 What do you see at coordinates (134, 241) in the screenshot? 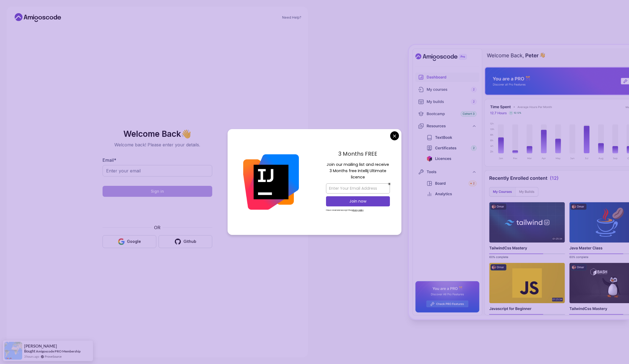
I see `div: Google` at bounding box center [134, 241].